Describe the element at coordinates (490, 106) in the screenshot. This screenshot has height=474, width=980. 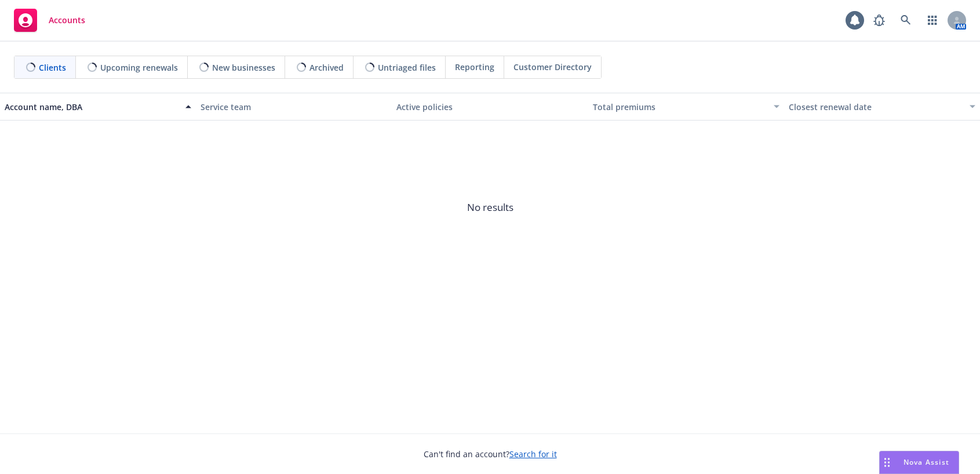
I see `button: Active policies` at that location.